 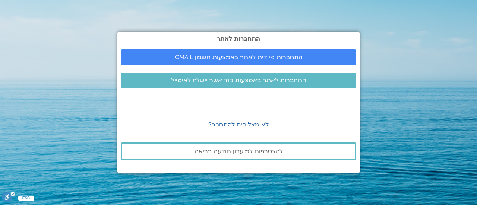 What do you see at coordinates (238, 152) in the screenshot?
I see `a: להצטרפות למועדון תודעה בריאה` at bounding box center [238, 152].